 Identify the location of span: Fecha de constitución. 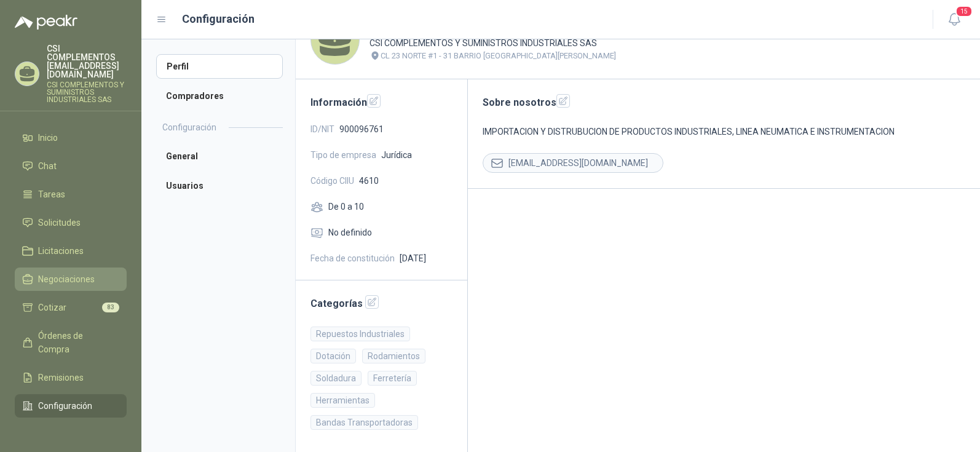
(352, 259).